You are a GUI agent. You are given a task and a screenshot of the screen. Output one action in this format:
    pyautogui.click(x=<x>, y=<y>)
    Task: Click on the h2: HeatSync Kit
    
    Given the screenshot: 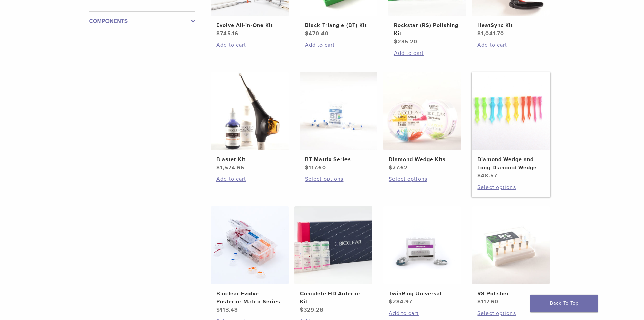 What is the action you would take?
    pyautogui.click(x=511, y=25)
    